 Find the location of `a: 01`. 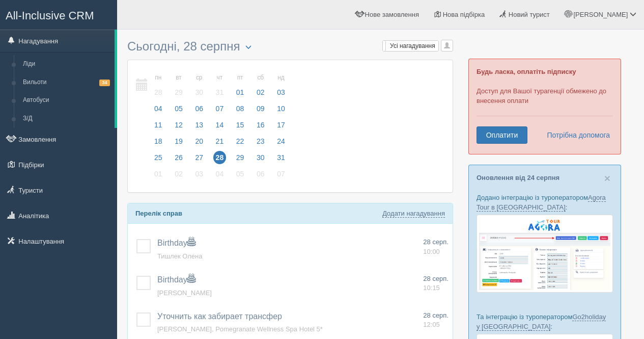

a: 01 is located at coordinates (158, 176).